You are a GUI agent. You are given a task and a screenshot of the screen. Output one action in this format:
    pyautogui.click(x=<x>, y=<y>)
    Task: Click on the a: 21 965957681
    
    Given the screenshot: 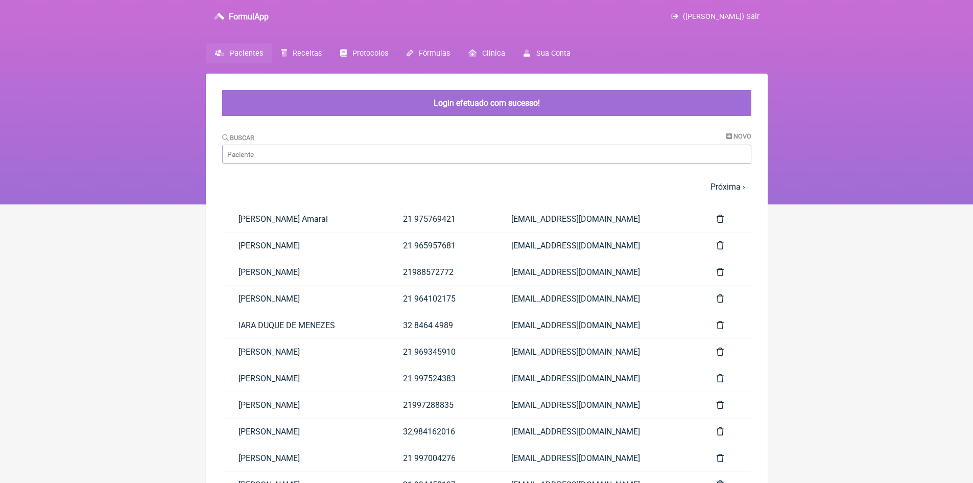 What is the action you would take?
    pyautogui.click(x=441, y=245)
    